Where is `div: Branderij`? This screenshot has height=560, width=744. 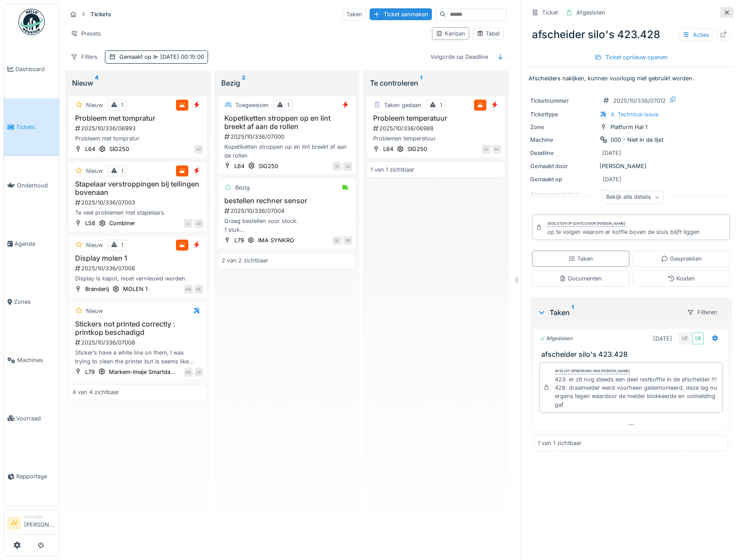 div: Branderij is located at coordinates (97, 288).